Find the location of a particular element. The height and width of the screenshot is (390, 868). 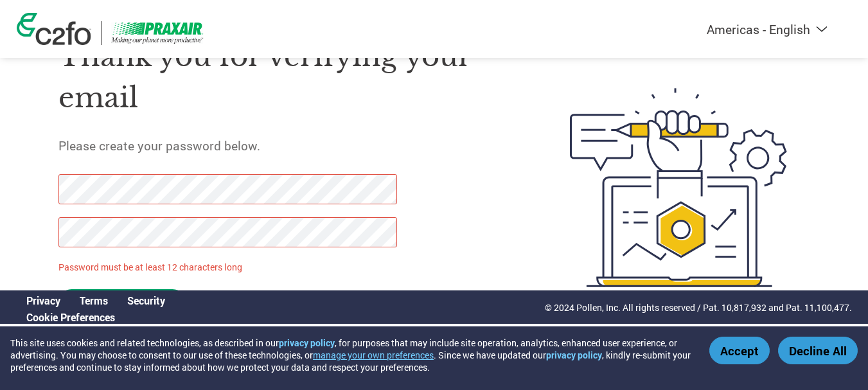

input: Set Password is located at coordinates (122, 303).